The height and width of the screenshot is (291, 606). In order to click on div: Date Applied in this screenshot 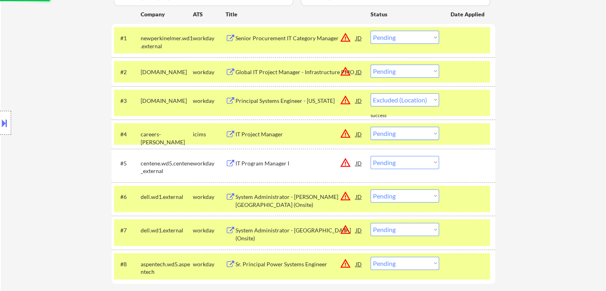, I will do `click(468, 14)`.